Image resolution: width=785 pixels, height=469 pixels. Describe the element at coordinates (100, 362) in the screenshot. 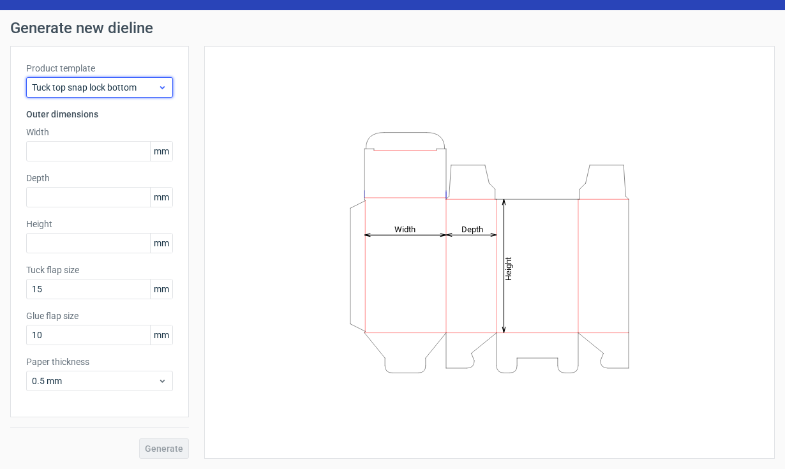

I see `label: Paper thickness` at that location.